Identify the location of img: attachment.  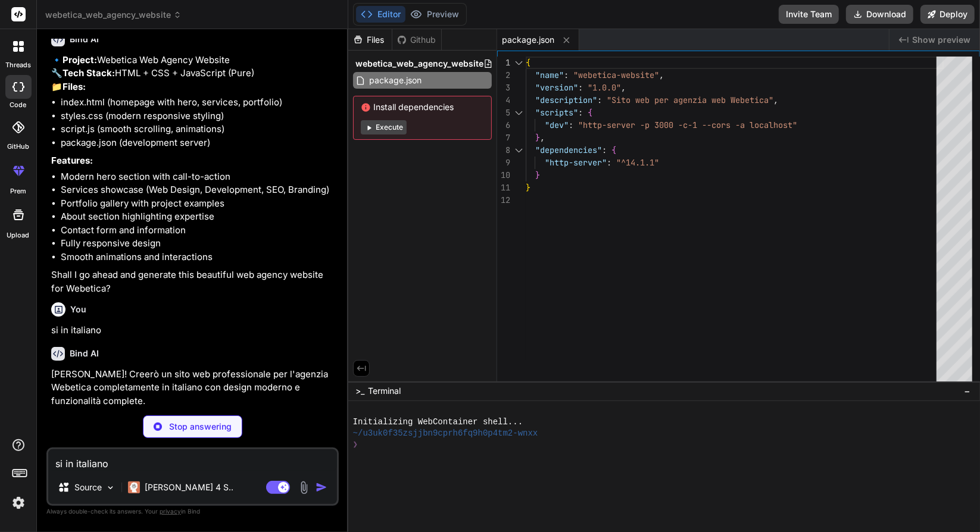
(303, 487).